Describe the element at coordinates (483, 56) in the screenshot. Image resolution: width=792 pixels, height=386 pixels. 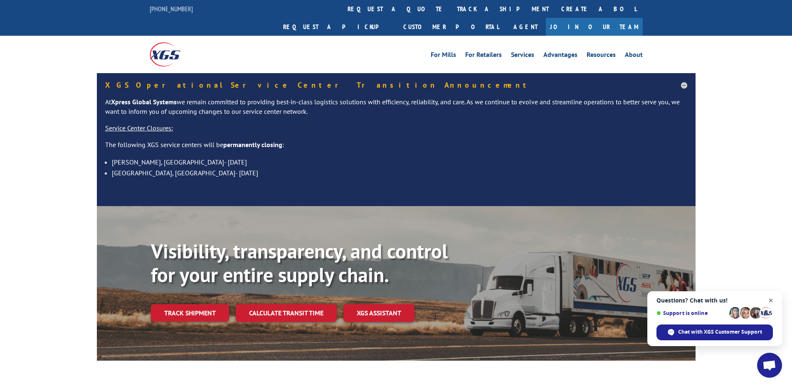
I see `a: For Retailers` at that location.